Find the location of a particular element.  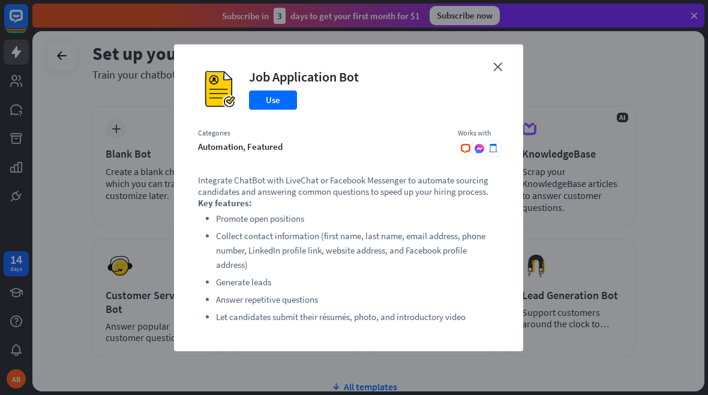

strong: Key features: is located at coordinates (225, 203).